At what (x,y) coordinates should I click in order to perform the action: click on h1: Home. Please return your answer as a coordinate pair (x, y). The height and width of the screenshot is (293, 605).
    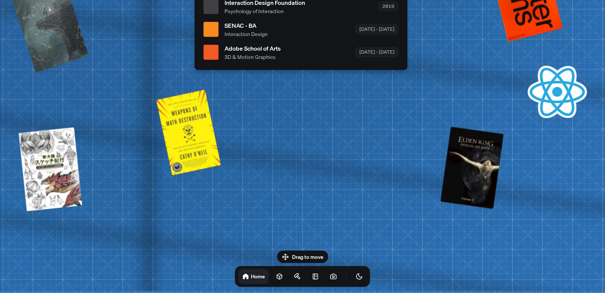
    Looking at the image, I should click on (258, 276).